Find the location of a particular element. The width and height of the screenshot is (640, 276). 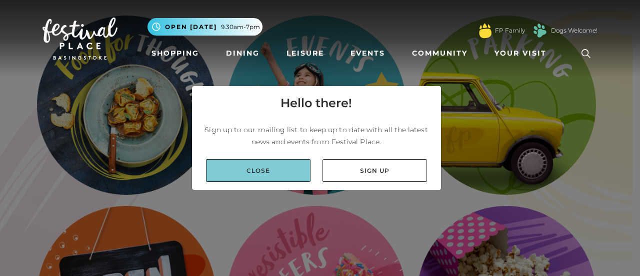

a: Dining is located at coordinates (243, 53).